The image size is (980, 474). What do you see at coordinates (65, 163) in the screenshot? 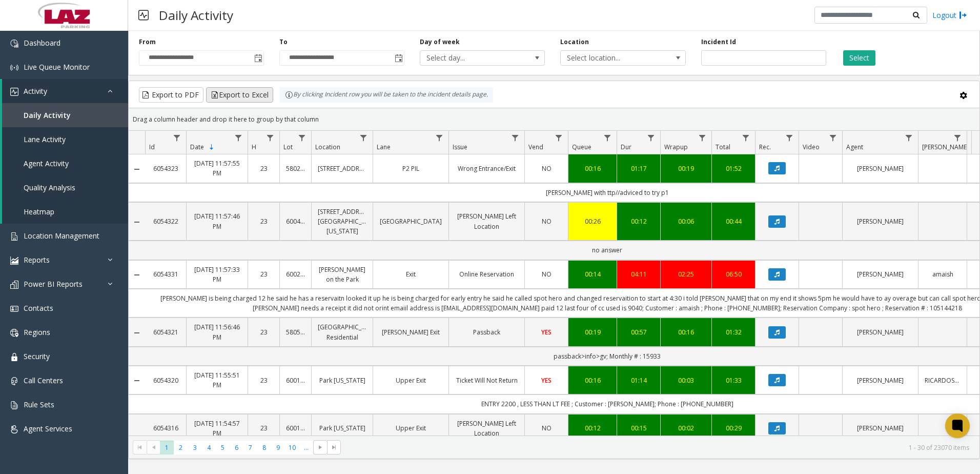
I see `a: Agent Activity` at bounding box center [65, 163].